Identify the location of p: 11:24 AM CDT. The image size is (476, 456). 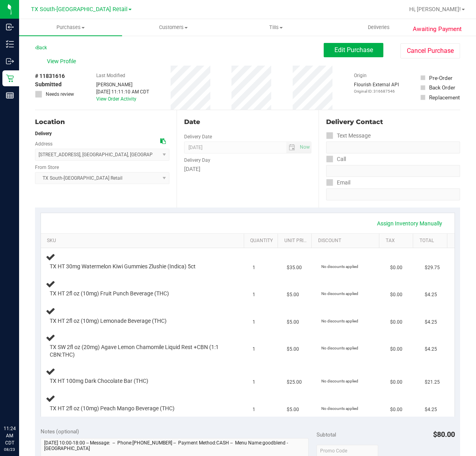
(9, 436).